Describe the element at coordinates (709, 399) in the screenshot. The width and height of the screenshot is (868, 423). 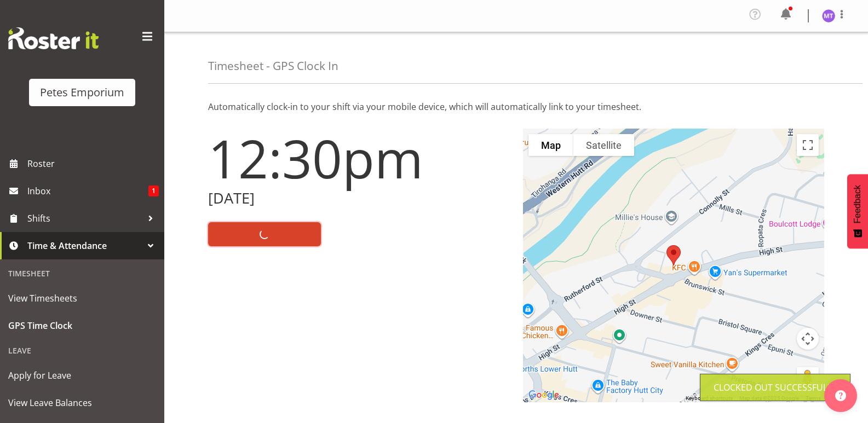
I see `button: Keyboard shortcuts` at that location.